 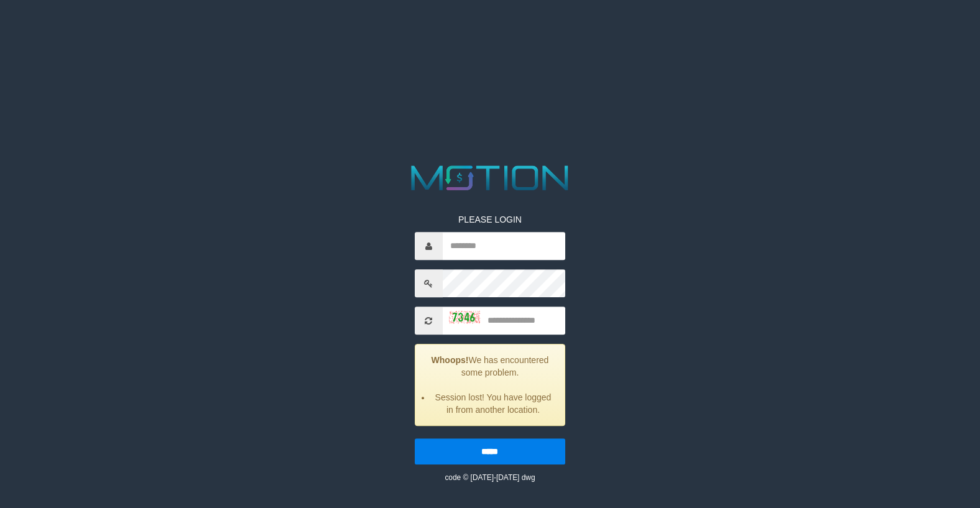 I want to click on li: Session lost! You have logged in from another location., so click(x=493, y=404).